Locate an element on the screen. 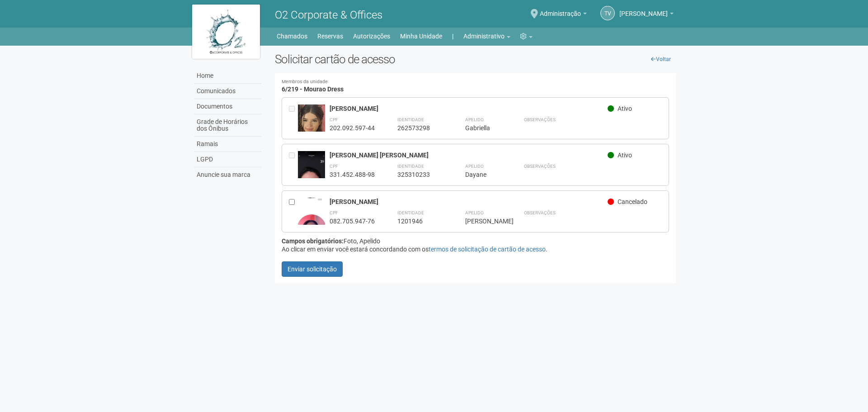 This screenshot has height=412, width=868. a: Ramais is located at coordinates (228, 144).